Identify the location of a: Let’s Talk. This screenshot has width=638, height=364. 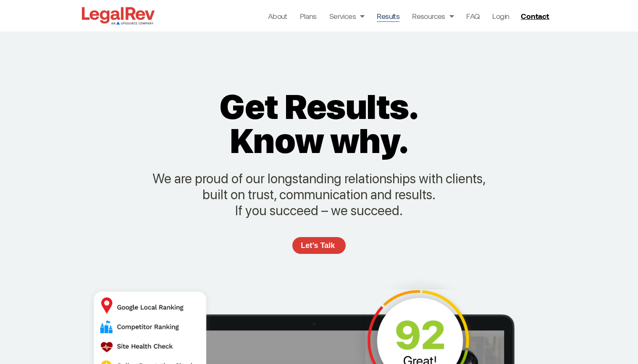
(319, 245).